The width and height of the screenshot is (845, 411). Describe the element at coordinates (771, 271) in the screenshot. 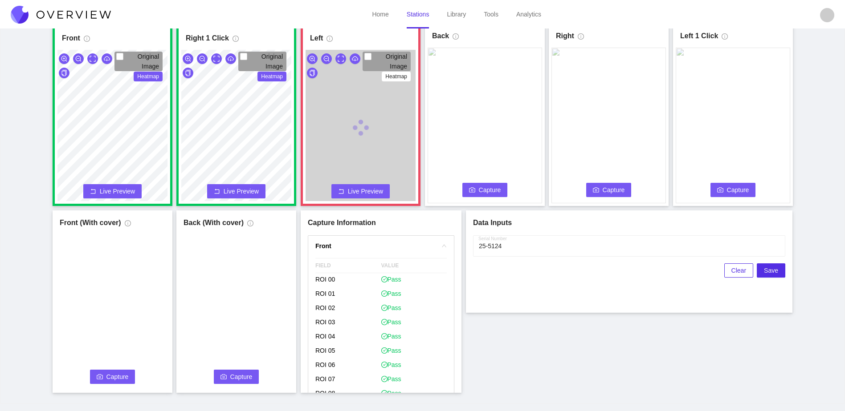

I see `button: Save` at that location.